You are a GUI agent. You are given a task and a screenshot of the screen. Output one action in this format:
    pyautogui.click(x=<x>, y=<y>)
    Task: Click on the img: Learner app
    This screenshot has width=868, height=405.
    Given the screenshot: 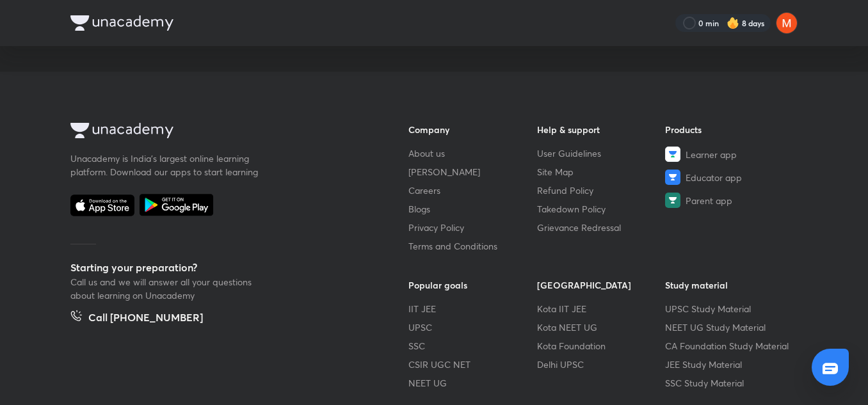 What is the action you would take?
    pyautogui.click(x=673, y=154)
    